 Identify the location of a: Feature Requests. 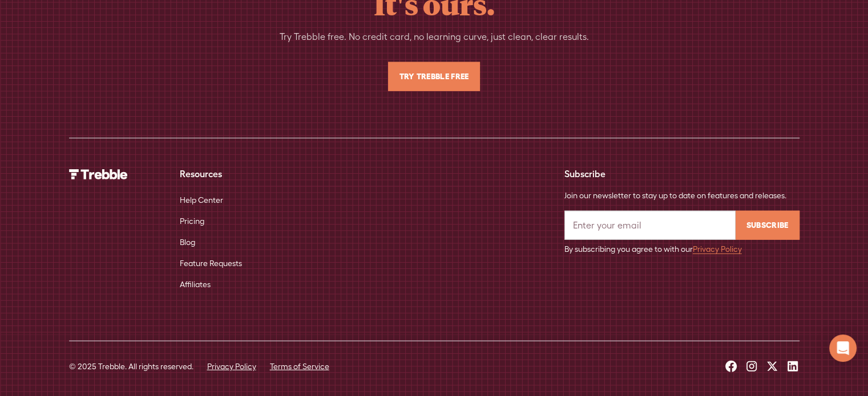
(211, 264).